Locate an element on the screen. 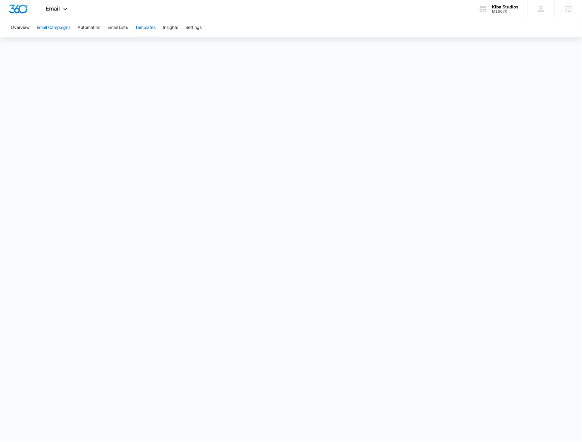 The height and width of the screenshot is (442, 582). div: account name is located at coordinates (505, 7).